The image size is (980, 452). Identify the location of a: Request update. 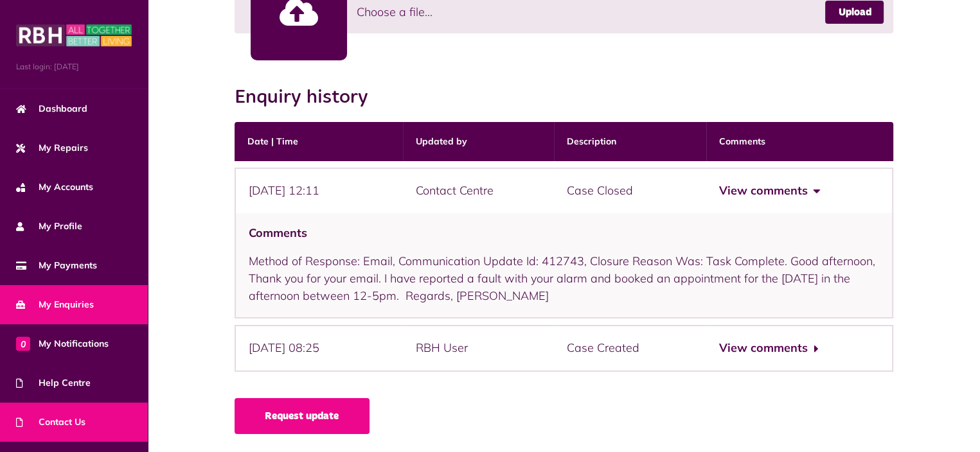
(302, 416).